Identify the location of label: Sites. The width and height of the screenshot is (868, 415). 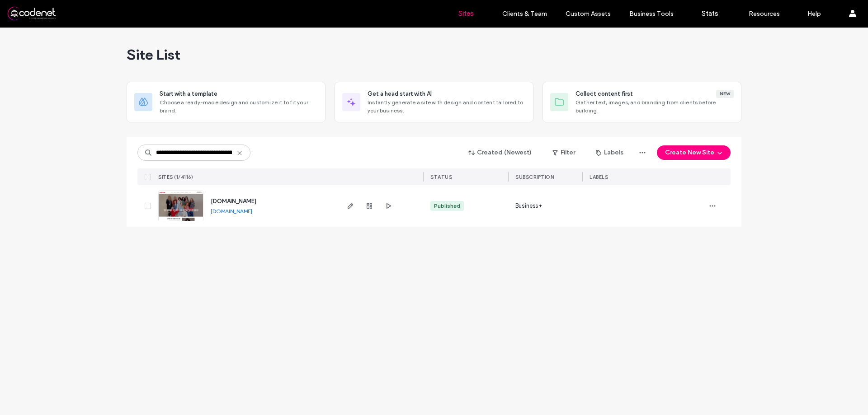
(466, 13).